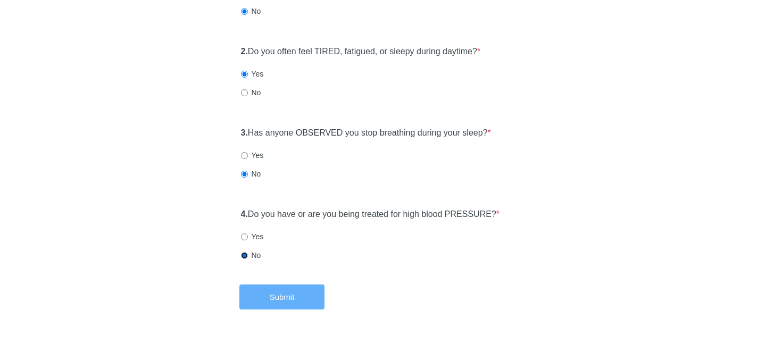 The height and width of the screenshot is (352, 766). Describe the element at coordinates (244, 133) in the screenshot. I see `strong: 3.` at that location.